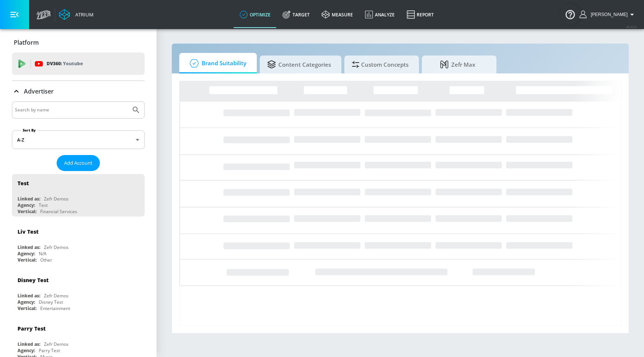 This screenshot has width=644, height=357. Describe the element at coordinates (295, 15) in the screenshot. I see `a: Target` at that location.